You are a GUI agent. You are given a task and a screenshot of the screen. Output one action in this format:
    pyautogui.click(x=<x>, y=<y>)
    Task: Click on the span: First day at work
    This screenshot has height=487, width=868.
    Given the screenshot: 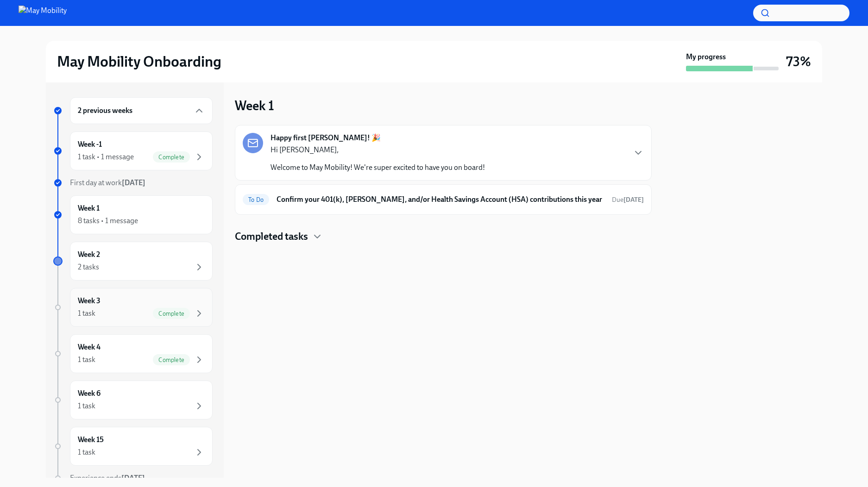 What is the action you would take?
    pyautogui.click(x=108, y=182)
    